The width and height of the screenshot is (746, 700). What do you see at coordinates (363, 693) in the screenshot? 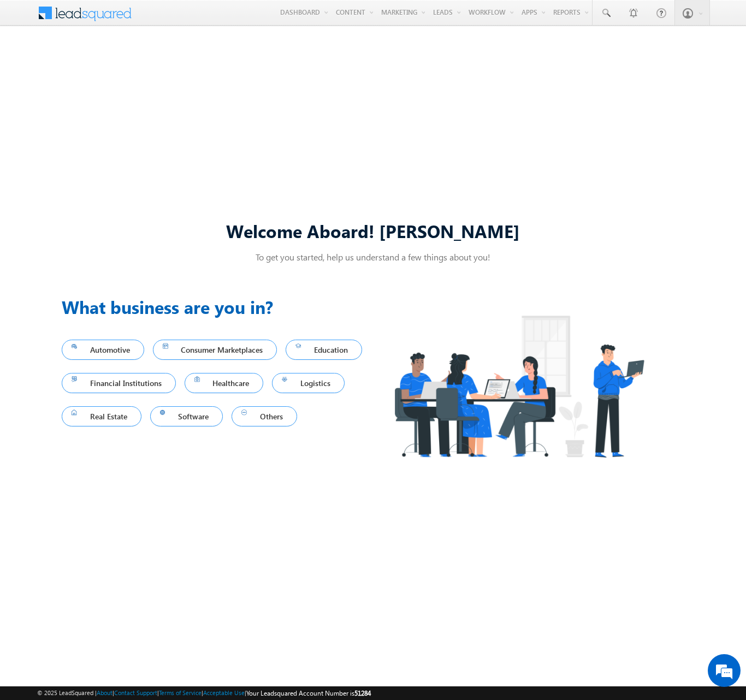
I see `span: 51284` at bounding box center [363, 693].